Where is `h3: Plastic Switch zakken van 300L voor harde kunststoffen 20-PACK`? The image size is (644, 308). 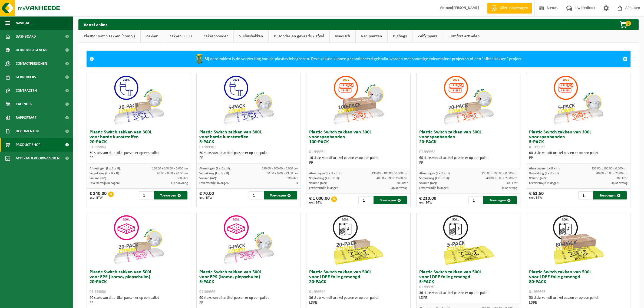
h3: Plastic Switch zakken van 300L voor harde kunststoffen 20-PACK is located at coordinates (139, 140).